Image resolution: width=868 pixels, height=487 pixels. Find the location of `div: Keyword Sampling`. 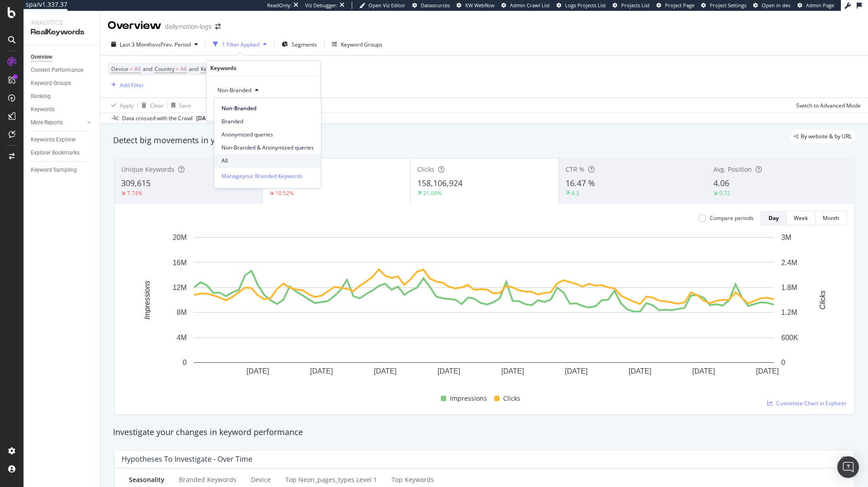

div: Keyword Sampling is located at coordinates (54, 170).